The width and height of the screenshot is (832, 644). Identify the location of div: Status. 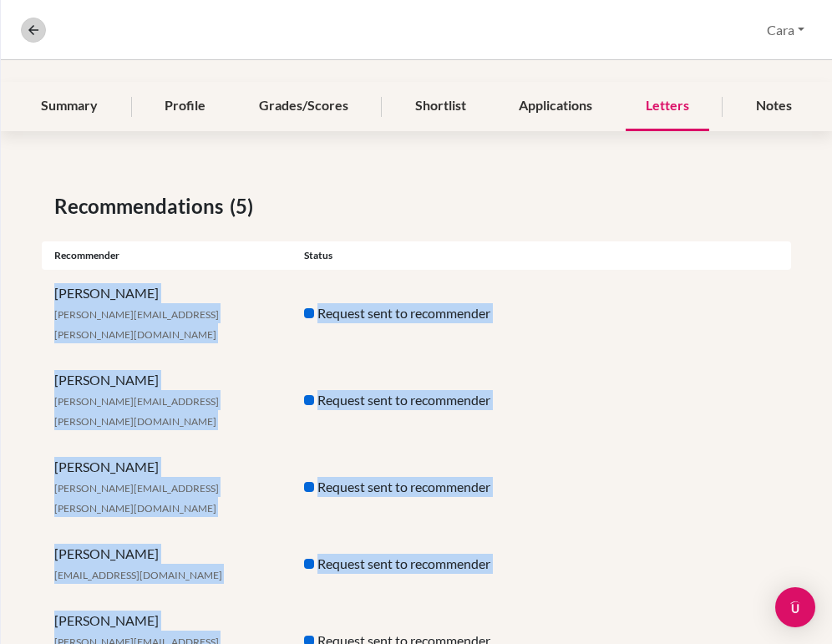
(416, 256).